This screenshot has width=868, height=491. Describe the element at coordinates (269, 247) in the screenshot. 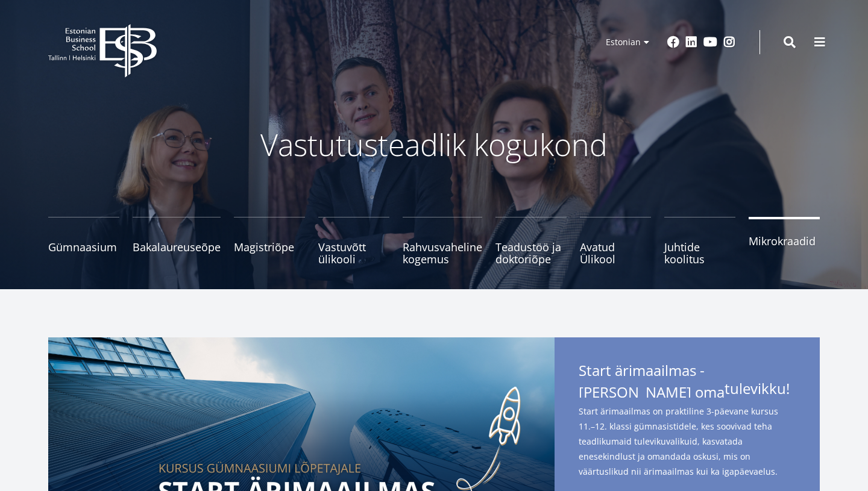

I see `span: Magistriõpe` at that location.